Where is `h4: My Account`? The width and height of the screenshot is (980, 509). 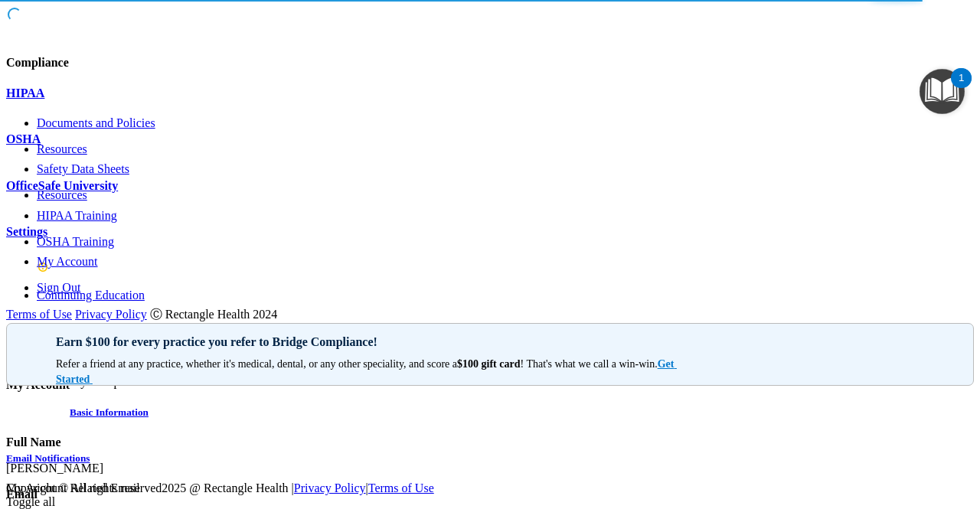
h4: My Account is located at coordinates (37, 385).